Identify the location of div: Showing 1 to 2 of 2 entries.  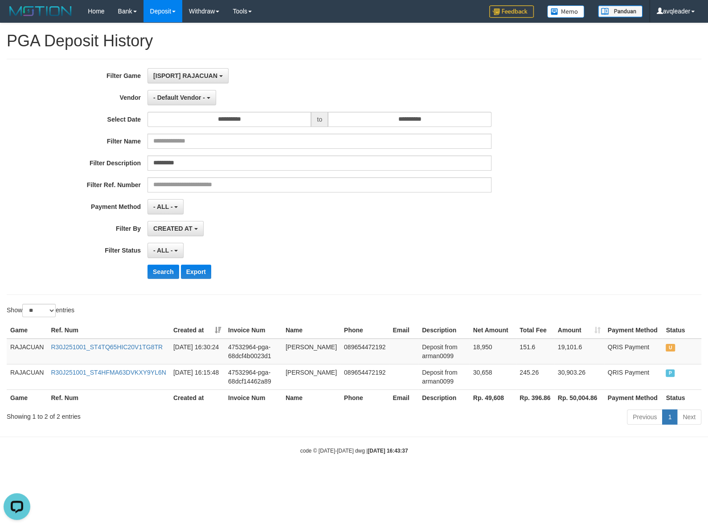
(147, 415).